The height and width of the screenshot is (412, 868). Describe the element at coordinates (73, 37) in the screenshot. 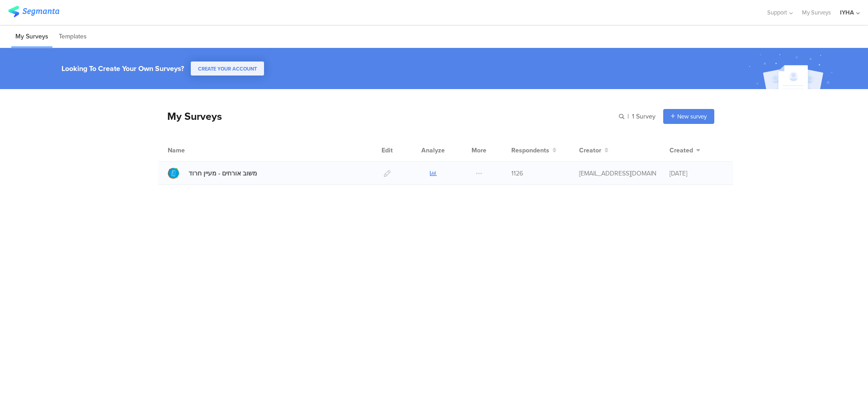

I see `li: Templates` at that location.